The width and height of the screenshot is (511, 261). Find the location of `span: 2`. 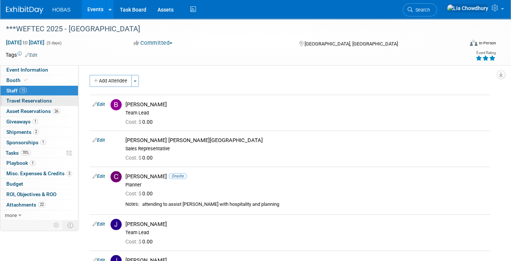

span: 2 is located at coordinates (36, 132).